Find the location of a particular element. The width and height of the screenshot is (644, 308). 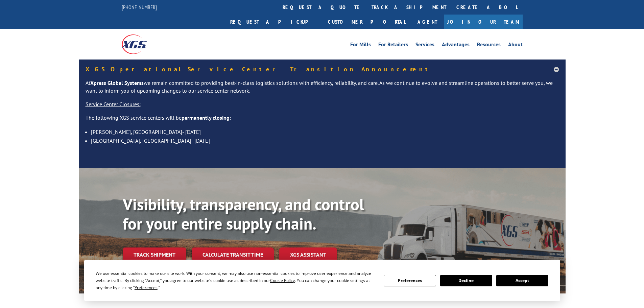

a: For Retailers is located at coordinates (393, 46).